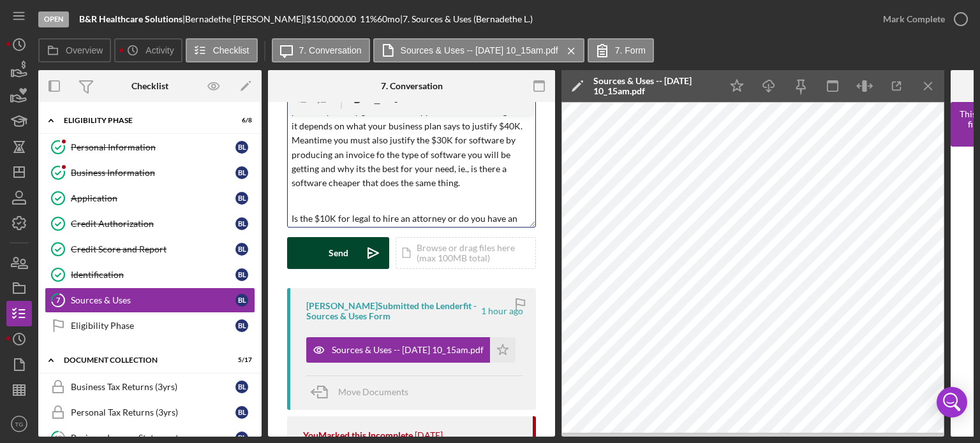  Describe the element at coordinates (150, 300) in the screenshot. I see `a: 7Sources & UsesBL` at that location.